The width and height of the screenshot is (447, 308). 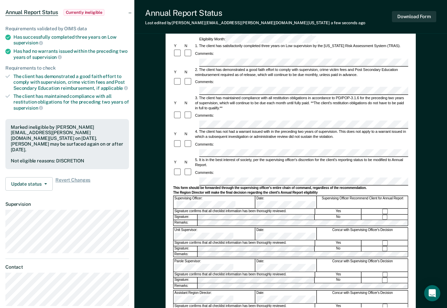 I want to click on div: The client has demonstrated a good faith effort to comply with supervision, crime victim fees and..., so click(x=71, y=82).